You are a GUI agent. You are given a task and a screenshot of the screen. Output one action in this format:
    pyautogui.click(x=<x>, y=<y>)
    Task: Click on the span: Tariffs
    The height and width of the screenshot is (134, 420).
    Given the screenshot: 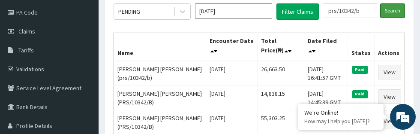 What is the action you would take?
    pyautogui.click(x=26, y=50)
    